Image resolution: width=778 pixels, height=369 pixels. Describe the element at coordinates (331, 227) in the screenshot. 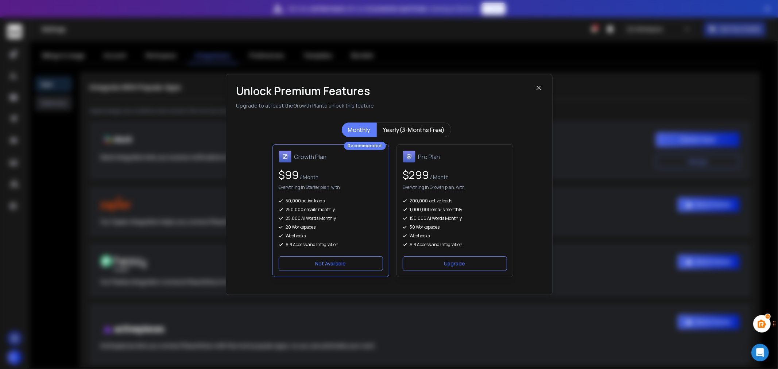

I see `div: 20 Workspaces` at that location.